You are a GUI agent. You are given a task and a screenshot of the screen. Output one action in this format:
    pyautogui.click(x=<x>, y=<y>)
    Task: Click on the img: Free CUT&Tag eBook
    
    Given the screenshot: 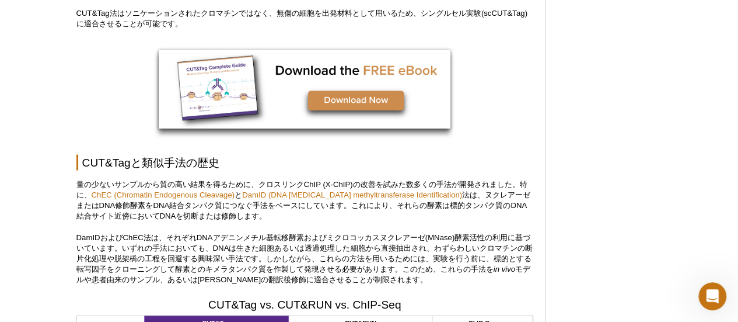 What is the action you would take?
    pyautogui.click(x=305, y=89)
    